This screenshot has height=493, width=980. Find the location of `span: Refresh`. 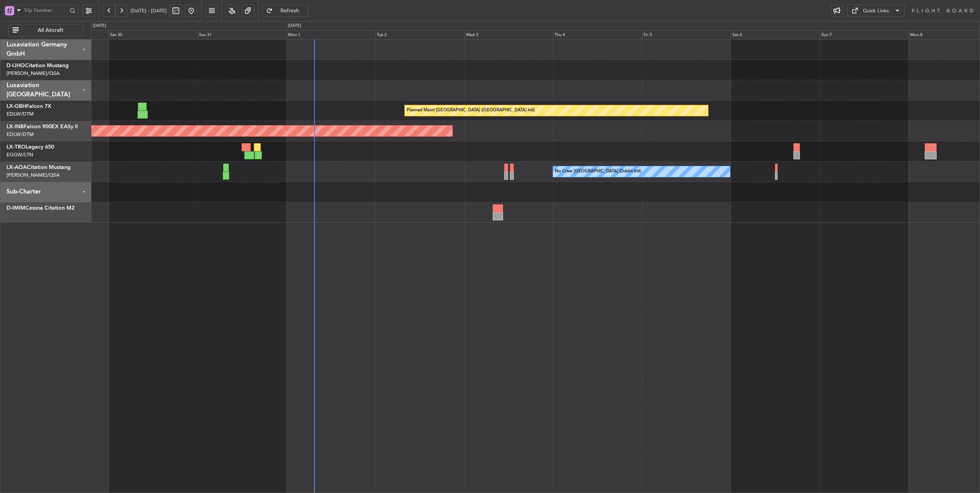

span: Refresh is located at coordinates (290, 11).